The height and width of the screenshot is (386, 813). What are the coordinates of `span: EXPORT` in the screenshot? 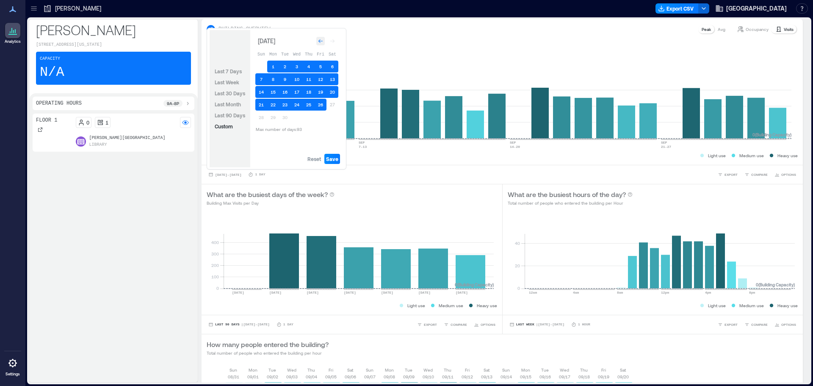 It's located at (731, 324).